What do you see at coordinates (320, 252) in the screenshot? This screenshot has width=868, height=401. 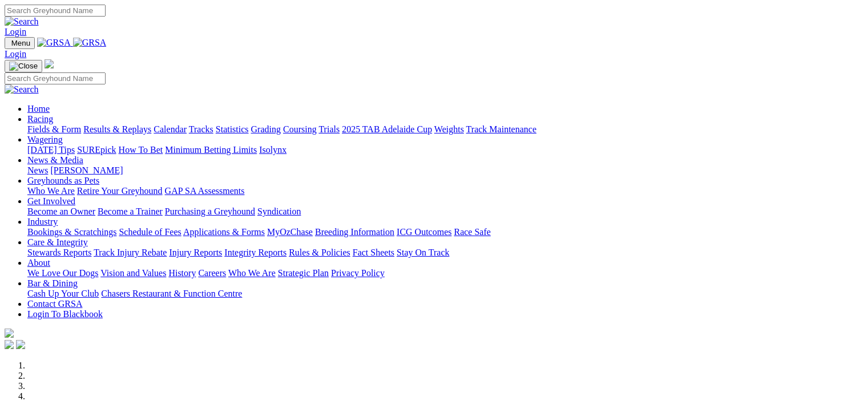 I see `a: Rules & Policies` at bounding box center [320, 252].